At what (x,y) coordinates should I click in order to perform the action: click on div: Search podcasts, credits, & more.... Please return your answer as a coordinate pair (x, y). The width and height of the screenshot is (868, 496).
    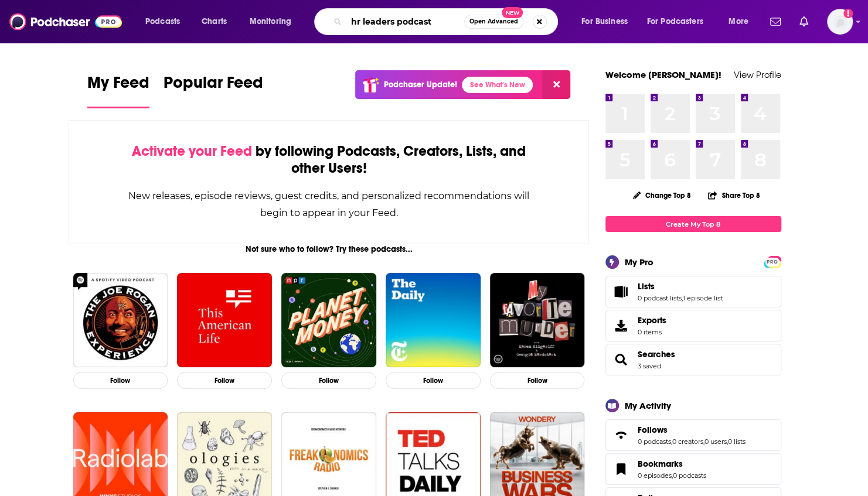
    Looking at the image, I should click on (447, 21).